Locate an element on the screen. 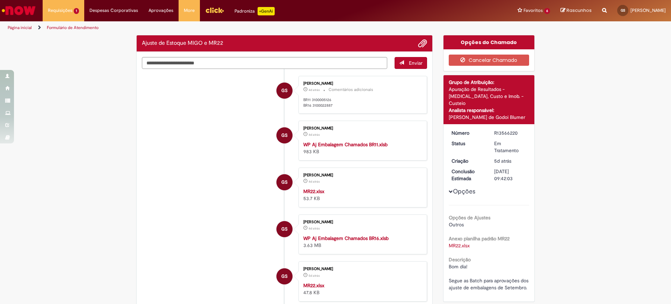 Image resolution: width=671 pixels, height=304 pixels. small: Comentários adicionais is located at coordinates (351, 89).